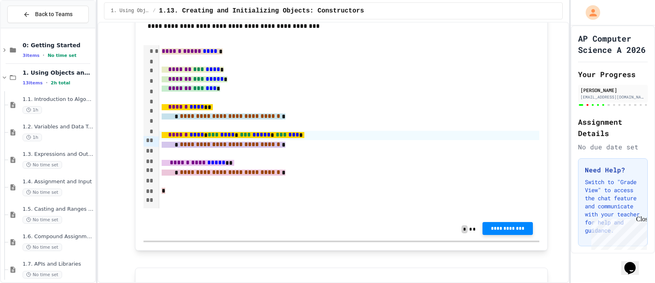  I want to click on div: My Account, so click(590, 12).